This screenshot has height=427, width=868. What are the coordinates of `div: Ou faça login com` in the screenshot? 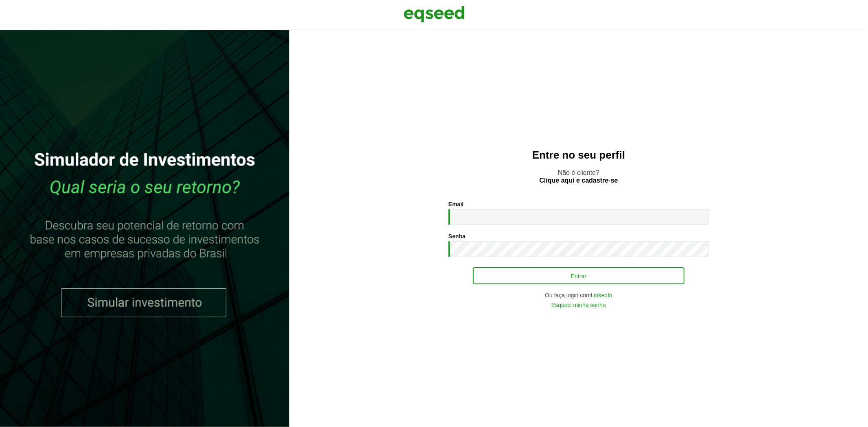 It's located at (579, 295).